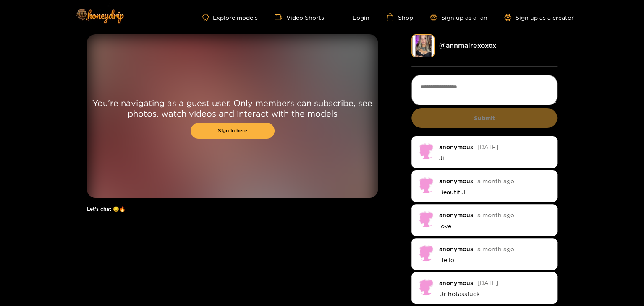  What do you see at coordinates (399, 17) in the screenshot?
I see `a: Shop` at bounding box center [399, 17].